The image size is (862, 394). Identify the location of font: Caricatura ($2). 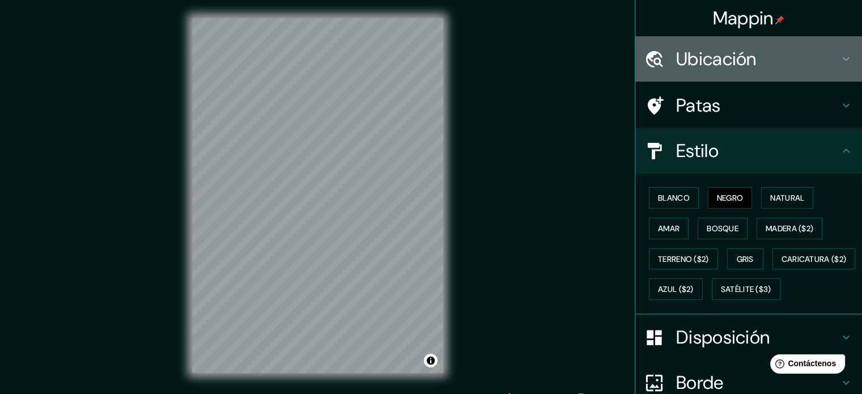
(814, 259).